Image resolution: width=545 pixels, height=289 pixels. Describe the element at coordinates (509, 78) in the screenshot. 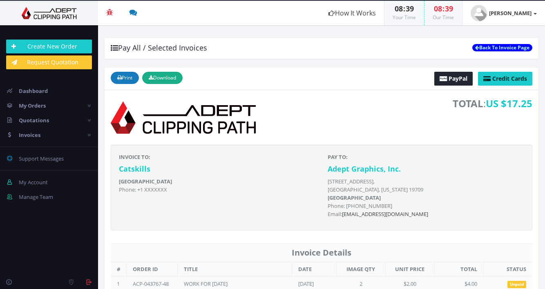

I see `span: Credit Cards` at that location.